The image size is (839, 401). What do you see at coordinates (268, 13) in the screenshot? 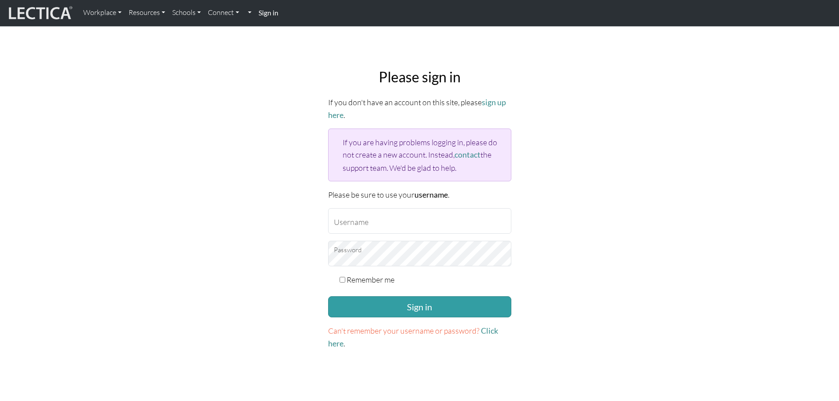
I see `a: Sign in` at bounding box center [268, 13].